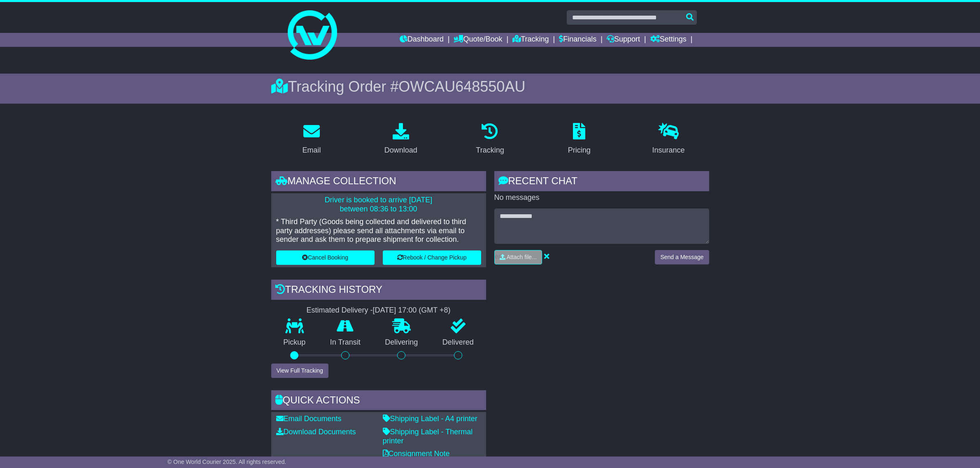 Image resolution: width=980 pixels, height=468 pixels. What do you see at coordinates (668, 139) in the screenshot?
I see `a: Insurance` at bounding box center [668, 139].